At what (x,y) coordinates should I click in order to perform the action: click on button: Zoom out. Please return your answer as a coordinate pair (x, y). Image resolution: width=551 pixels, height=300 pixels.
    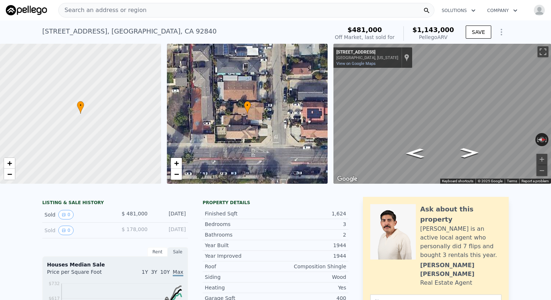
    Looking at the image, I should click on (542, 171).